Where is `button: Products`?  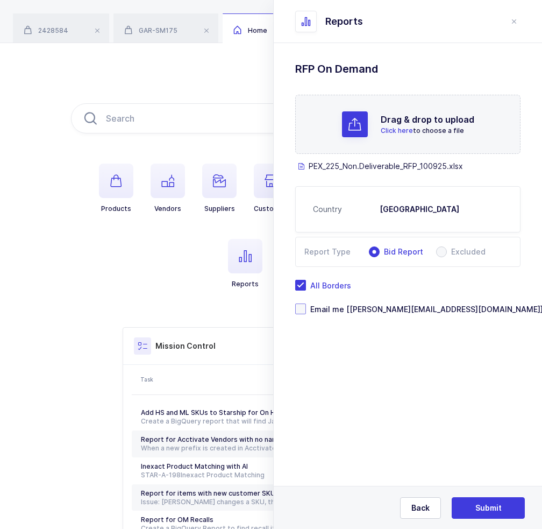 button: Products is located at coordinates (116, 188).